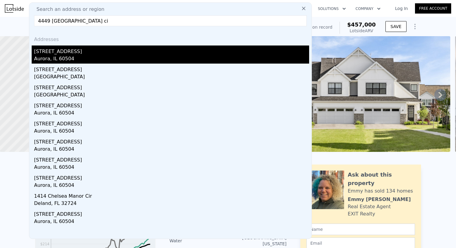 This screenshot has width=456, height=248. Describe the element at coordinates (363, 94) in the screenshot. I see `img: Sale: null Parcel: 117098852` at that location.